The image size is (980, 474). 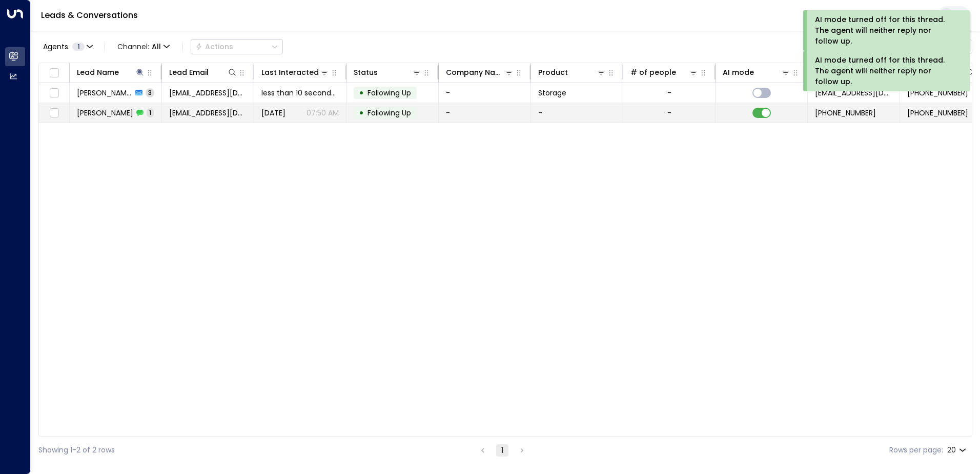 What do you see at coordinates (67, 47) in the screenshot?
I see `button: Agents1` at bounding box center [67, 47].